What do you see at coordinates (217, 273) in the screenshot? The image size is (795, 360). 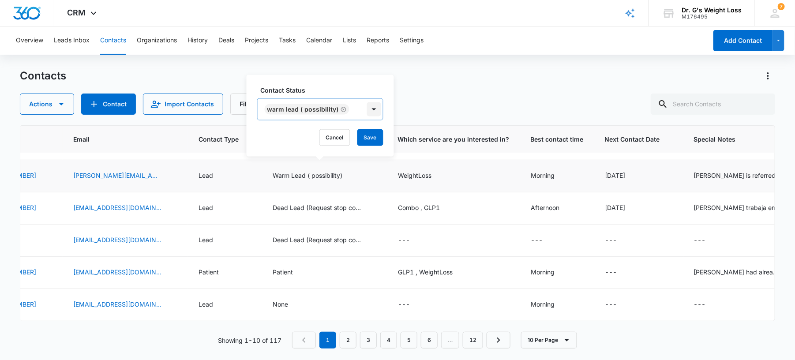 I see `div: Contact Type - Patient - Select to Edit Field` at bounding box center [217, 273].